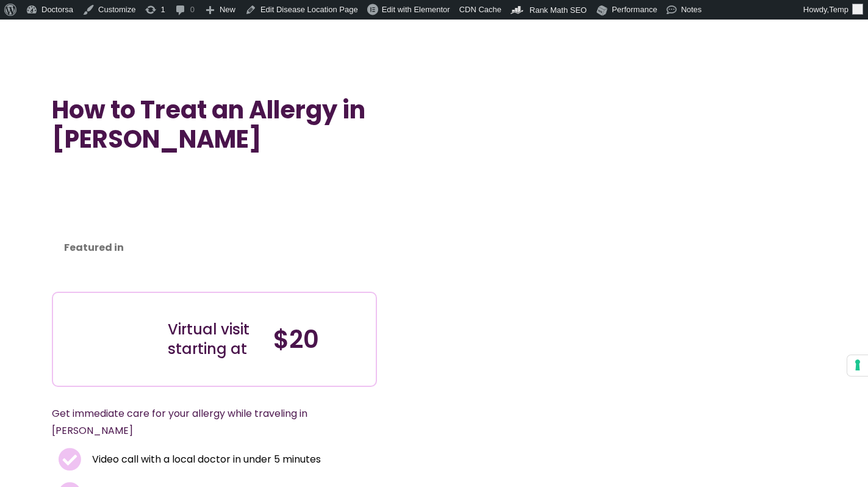 Image resolution: width=868 pixels, height=487 pixels. What do you see at coordinates (214, 339) in the screenshot?
I see `div: Virtual visit starting at` at bounding box center [214, 339].